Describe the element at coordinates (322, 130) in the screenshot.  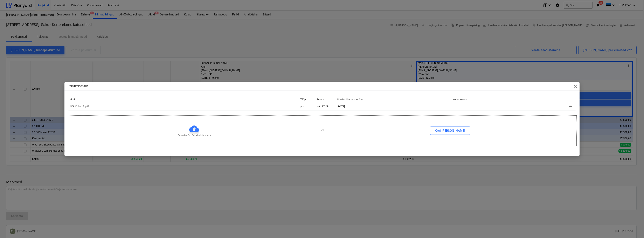
I see `p: või` at that location.